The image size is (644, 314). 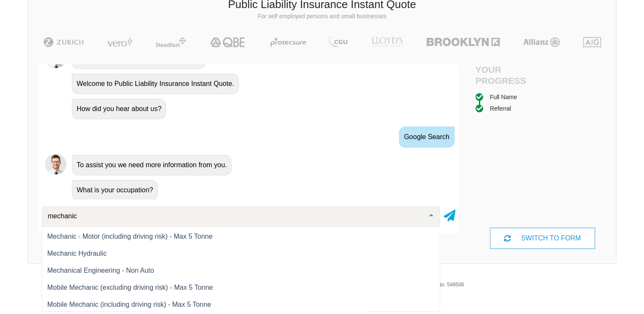 I want to click on h4: Your Progress, so click(x=509, y=75).